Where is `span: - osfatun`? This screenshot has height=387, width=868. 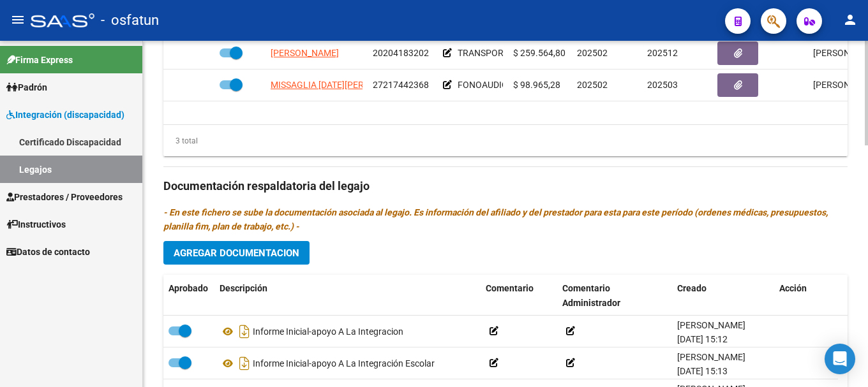 span: - osfatun is located at coordinates (129, 20).